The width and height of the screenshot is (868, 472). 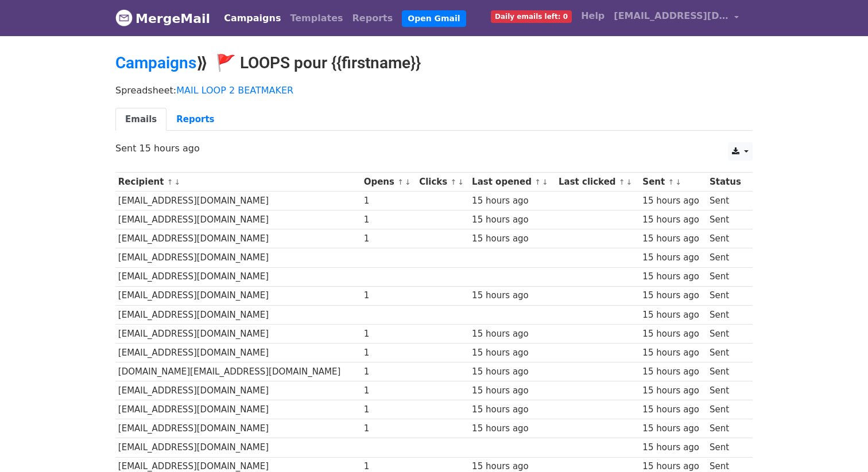 I want to click on a: Emails, so click(x=141, y=119).